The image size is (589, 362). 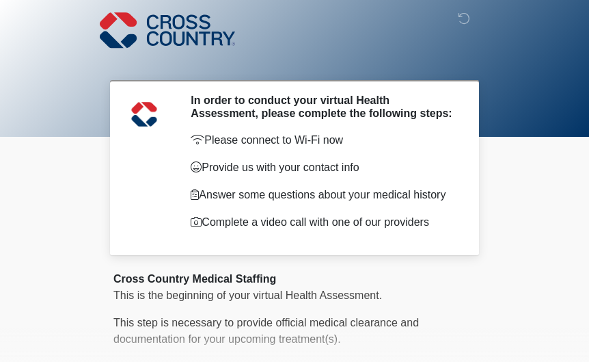 What do you see at coordinates (323, 107) in the screenshot?
I see `h2: In order to conduct your virtual Health Assessment, please complete the following steps:` at bounding box center [323, 107].